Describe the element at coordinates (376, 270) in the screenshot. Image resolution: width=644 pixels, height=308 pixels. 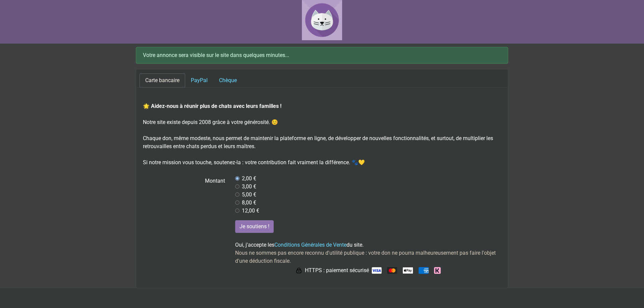
I see `img: Visa` at that location.